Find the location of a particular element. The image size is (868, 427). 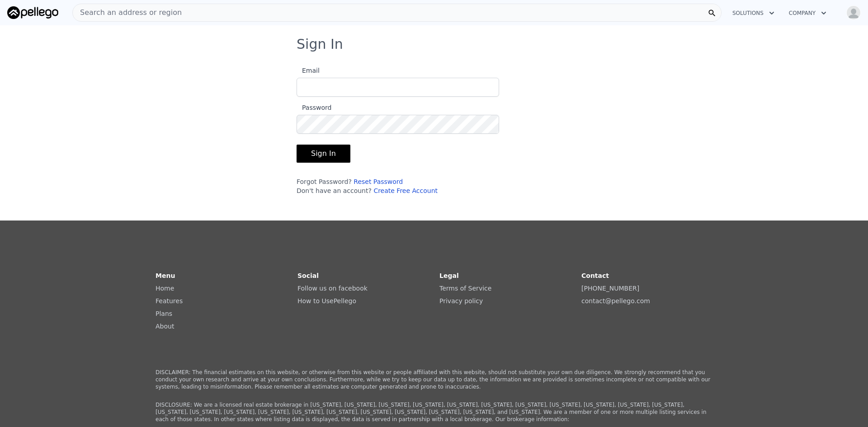

input: Password is located at coordinates (397, 124).